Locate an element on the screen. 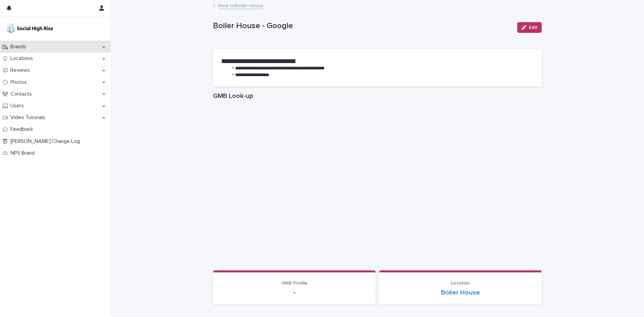 The image size is (644, 317). p: Users is located at coordinates (18, 105).